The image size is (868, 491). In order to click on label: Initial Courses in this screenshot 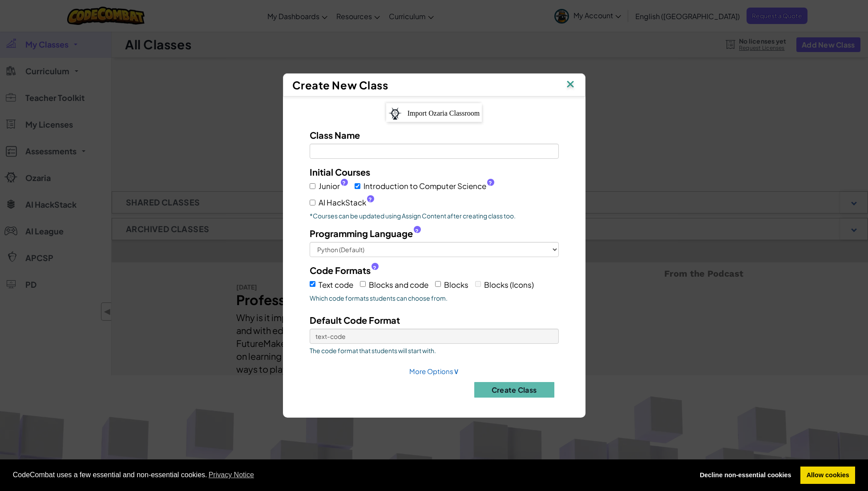, I will do `click(340, 172)`.